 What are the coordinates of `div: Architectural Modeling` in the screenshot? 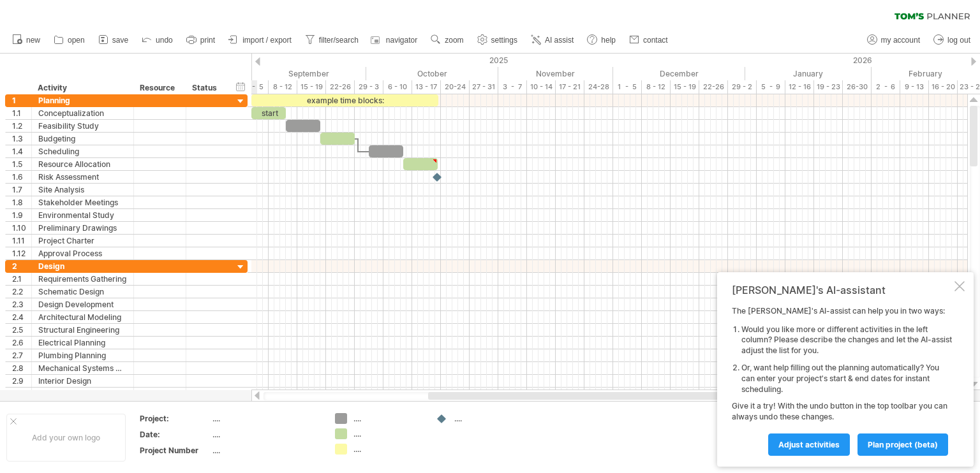 It's located at (82, 317).